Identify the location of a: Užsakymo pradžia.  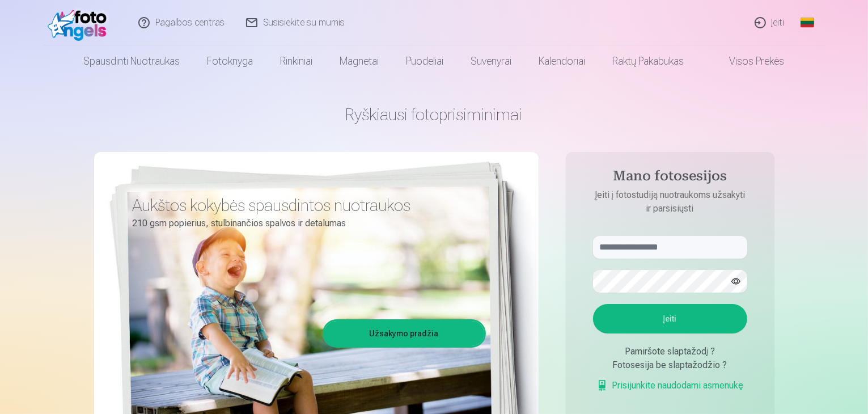
(404, 333).